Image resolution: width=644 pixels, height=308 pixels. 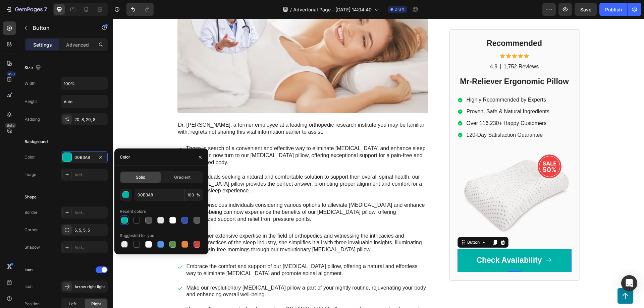 What do you see at coordinates (395, 242) in the screenshot?
I see `p: Check Availability` at bounding box center [395, 242].